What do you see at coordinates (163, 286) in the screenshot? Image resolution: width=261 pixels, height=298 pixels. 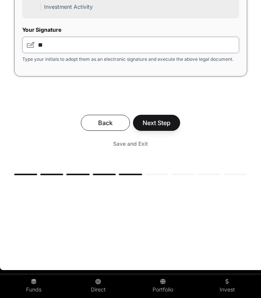 I see `a: Portfolio` at bounding box center [163, 286].